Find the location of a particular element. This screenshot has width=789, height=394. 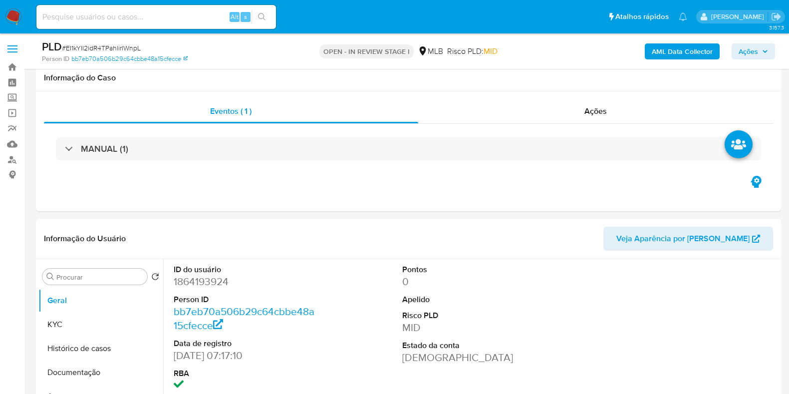

p: viviane.jdasilva@mercadopago.com.br is located at coordinates (739, 16).